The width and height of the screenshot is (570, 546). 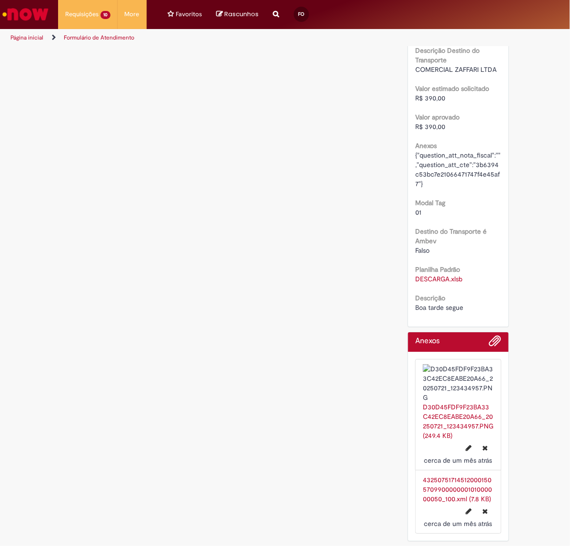 I want to click on button: Editar nome de arquivo 43250751714512000150570990000000101000000050_100.xml, so click(x=469, y=512).